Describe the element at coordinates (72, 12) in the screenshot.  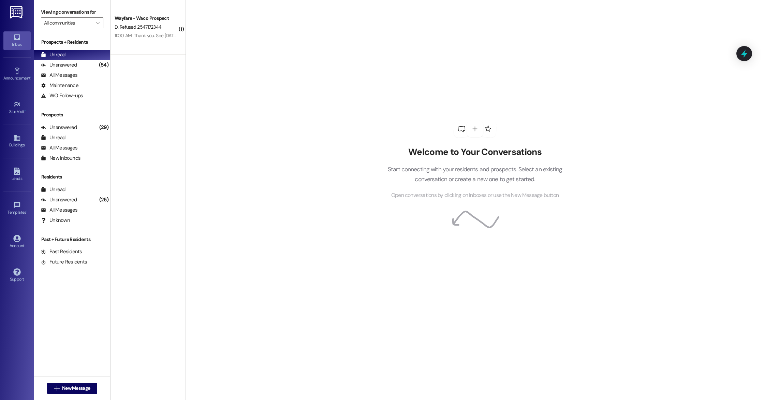
I see `label: Viewing conversations for` at that location.